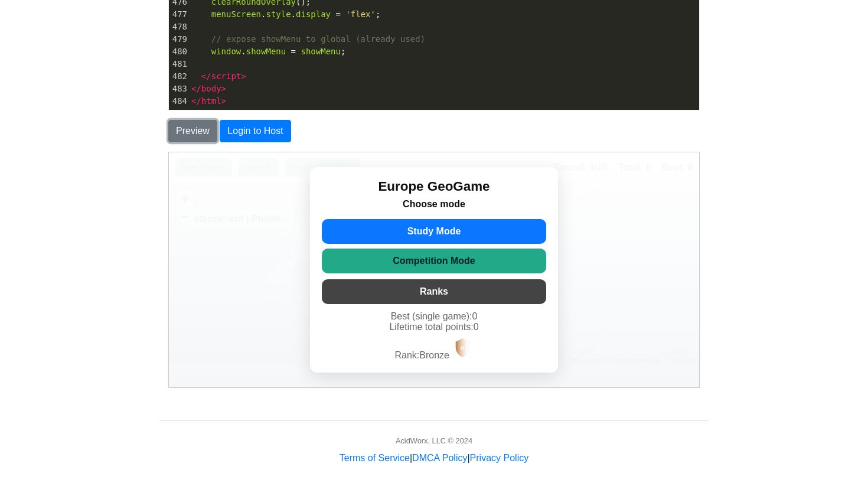 The height and width of the screenshot is (493, 868). What do you see at coordinates (179, 76) in the screenshot?
I see `div: 482` at bounding box center [179, 76].